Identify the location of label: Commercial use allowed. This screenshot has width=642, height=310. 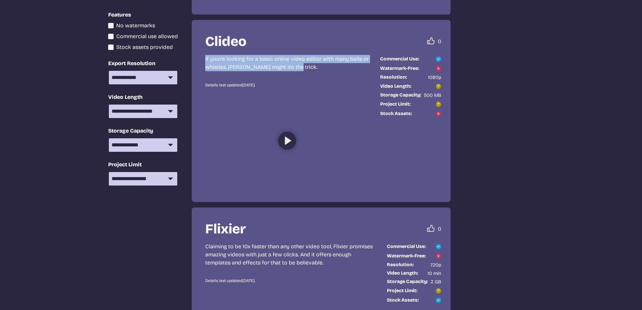
(143, 36).